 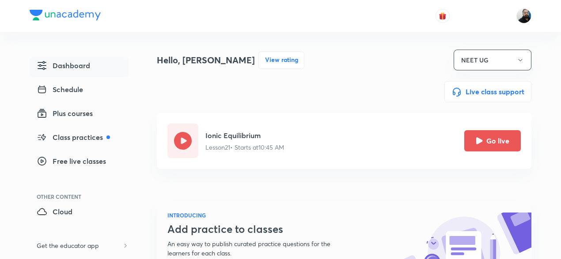 What do you see at coordinates (245, 147) in the screenshot?
I see `p: Lesson 21 • Starts at 10:45 AM` at bounding box center [245, 147].